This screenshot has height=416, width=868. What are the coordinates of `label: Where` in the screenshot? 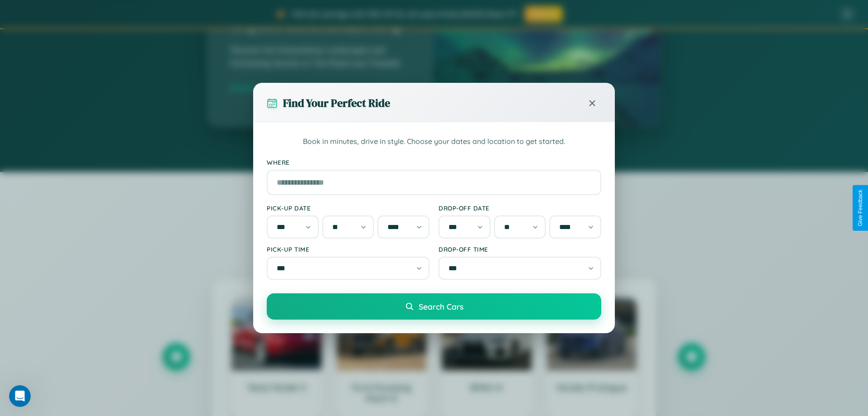 It's located at (434, 162).